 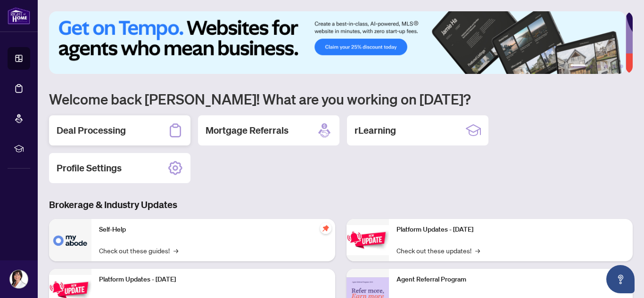 What do you see at coordinates (620, 280) in the screenshot?
I see `button: Open asap` at bounding box center [620, 280].